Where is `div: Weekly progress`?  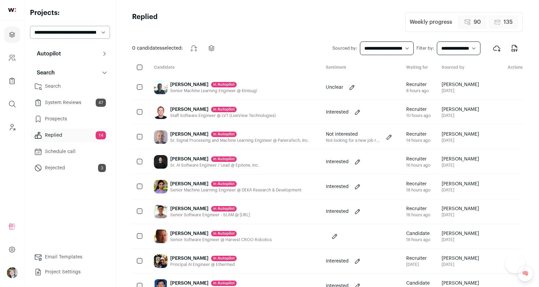
div: Weekly progress is located at coordinates (430, 22).